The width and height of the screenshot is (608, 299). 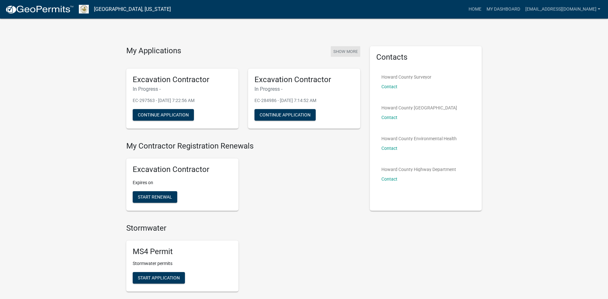 I want to click on wm-registration-list-section: My Contractor Registration Renewals, so click(x=243, y=179).